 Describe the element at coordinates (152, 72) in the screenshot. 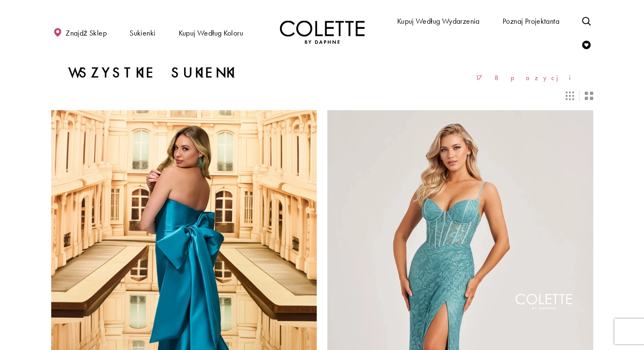

I see `font: Wszystkie sukienki` at that location.